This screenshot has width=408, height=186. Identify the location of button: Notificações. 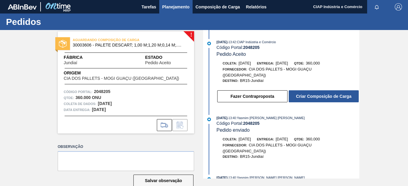
(377, 7).